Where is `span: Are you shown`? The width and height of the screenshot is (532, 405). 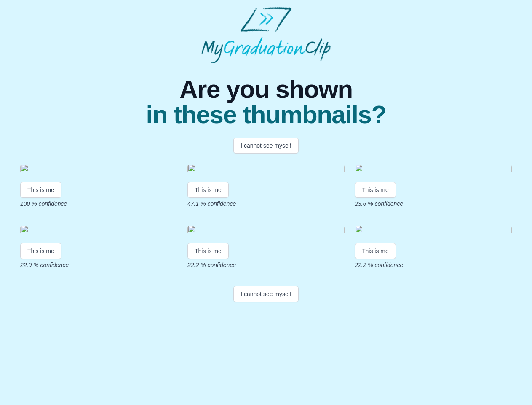 span: Are you shown is located at coordinates (266, 90).